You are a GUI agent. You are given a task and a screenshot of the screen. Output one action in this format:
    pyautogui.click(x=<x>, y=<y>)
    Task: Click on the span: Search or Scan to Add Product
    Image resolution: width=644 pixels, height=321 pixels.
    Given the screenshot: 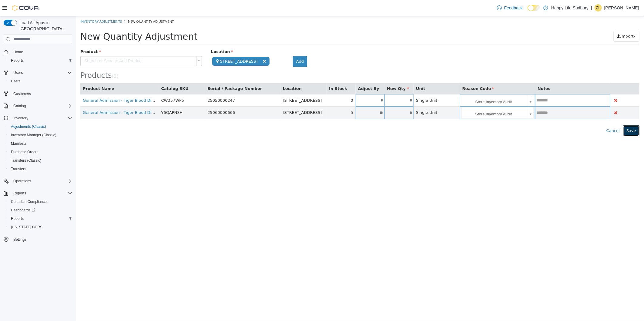 What is the action you would take?
    pyautogui.click(x=61, y=45)
    